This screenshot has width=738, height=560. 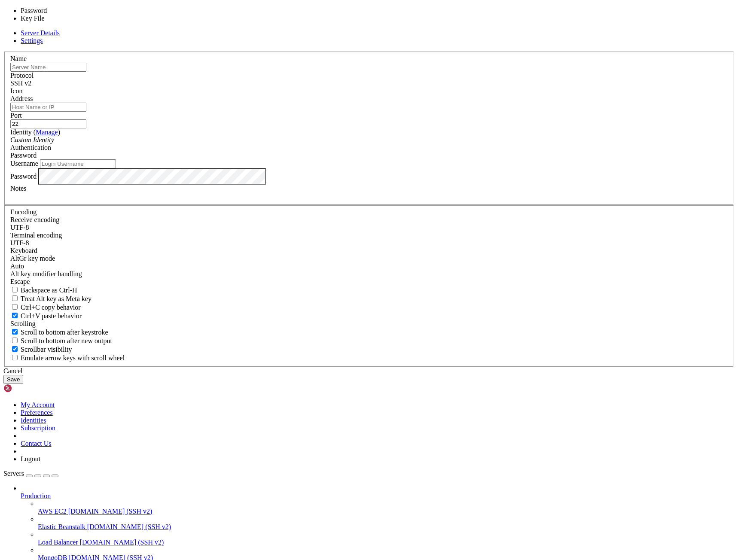 I want to click on label: Controls how the Alt key is handled. Escape: Send an ESC prefix. 8-Bit: Add 128 to the typed char..., so click(x=46, y=274).